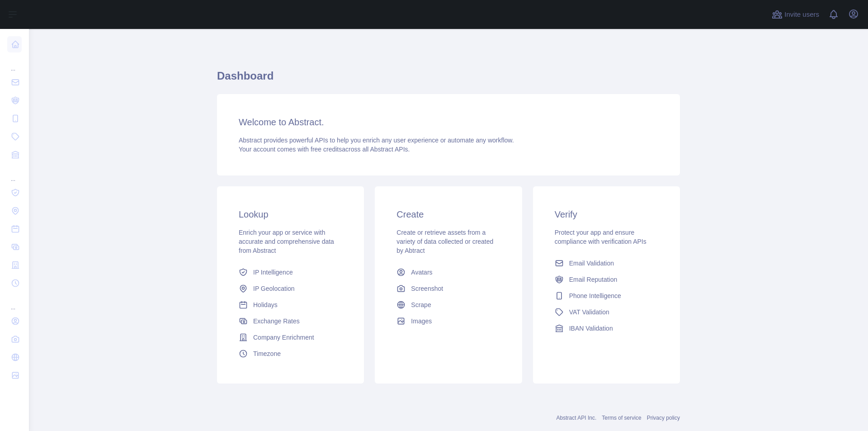 This screenshot has width=868, height=431. I want to click on a: Abstract API Inc., so click(576, 418).